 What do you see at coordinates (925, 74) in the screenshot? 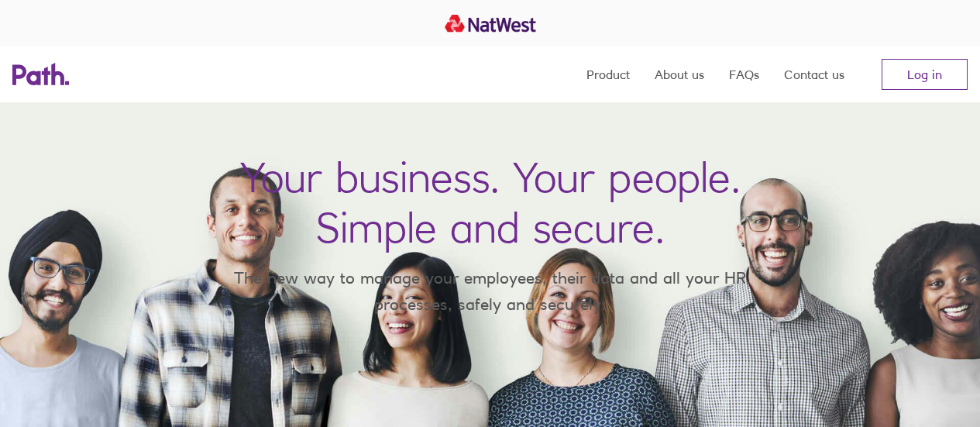
I see `a: Log in` at bounding box center [925, 74].